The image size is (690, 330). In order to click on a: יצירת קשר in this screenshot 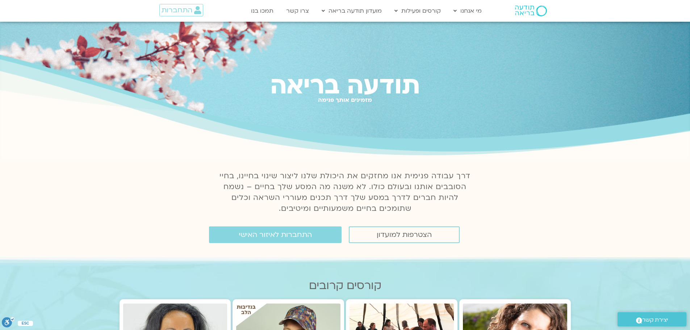, I will do `click(652, 319)`.